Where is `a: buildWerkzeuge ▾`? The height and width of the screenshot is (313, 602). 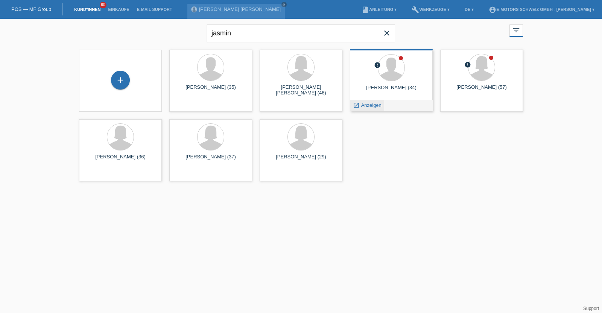 a: buildWerkzeuge ▾ is located at coordinates (431, 9).